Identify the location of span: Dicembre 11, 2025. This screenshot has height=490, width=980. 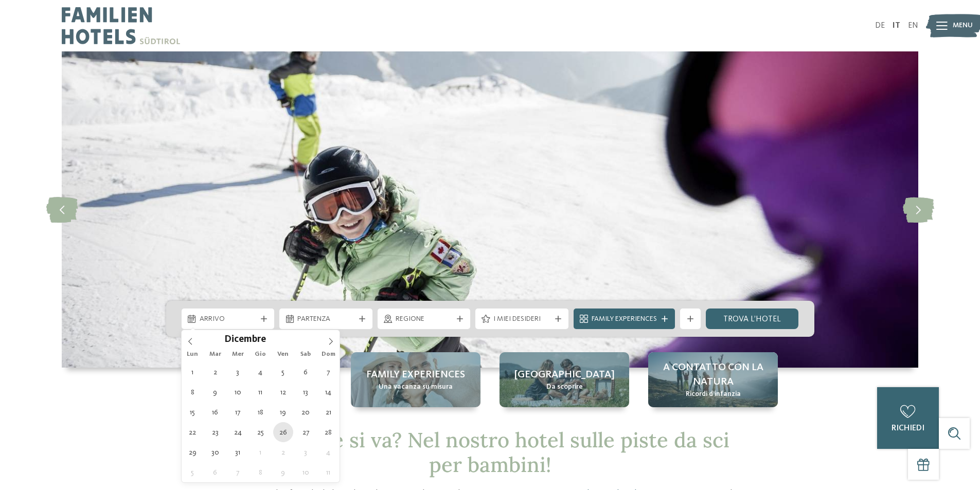
(260, 392).